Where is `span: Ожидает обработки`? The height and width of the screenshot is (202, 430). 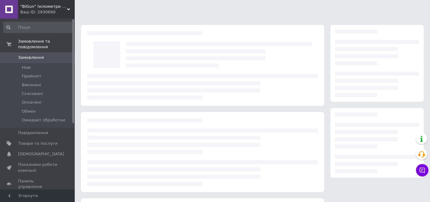 span: Ожидает обработки is located at coordinates (43, 120).